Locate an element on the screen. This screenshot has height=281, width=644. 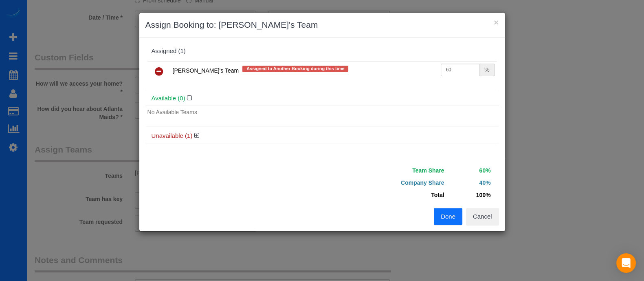
h4: Available (0) is located at coordinates (322, 99).